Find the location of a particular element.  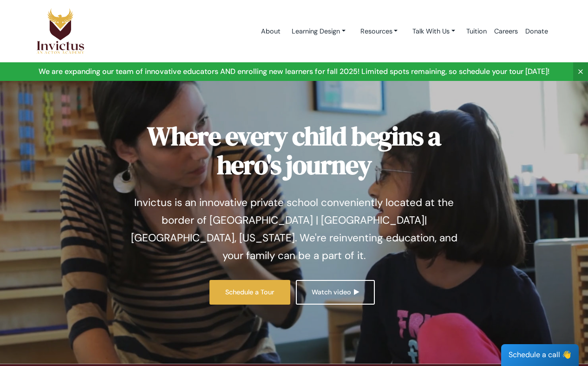

a: Watch video is located at coordinates (335, 292).